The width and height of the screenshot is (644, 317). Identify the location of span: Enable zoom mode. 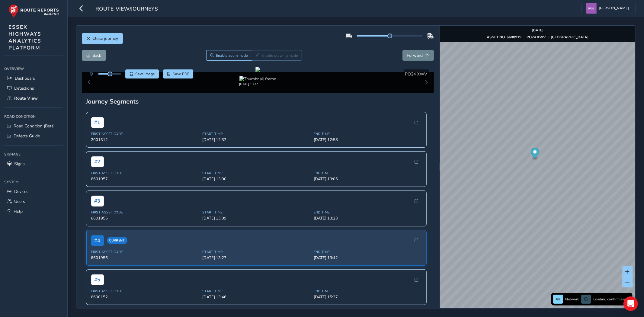
(232, 55).